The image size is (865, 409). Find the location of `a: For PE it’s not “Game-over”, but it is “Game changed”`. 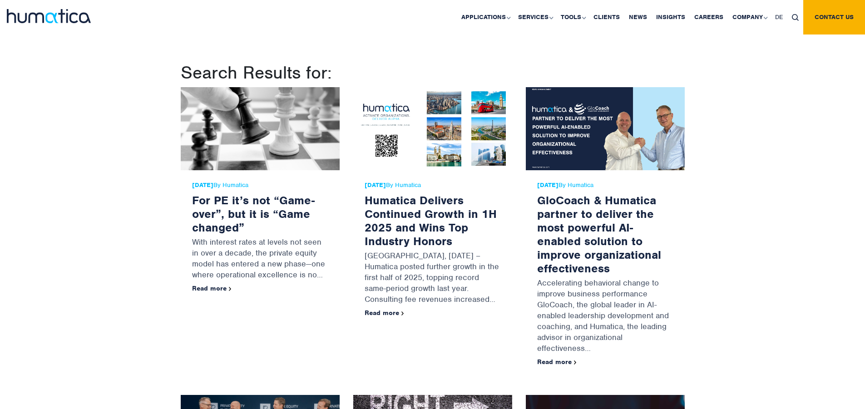

a: For PE it’s not “Game-over”, but it is “Game changed” is located at coordinates (253, 214).